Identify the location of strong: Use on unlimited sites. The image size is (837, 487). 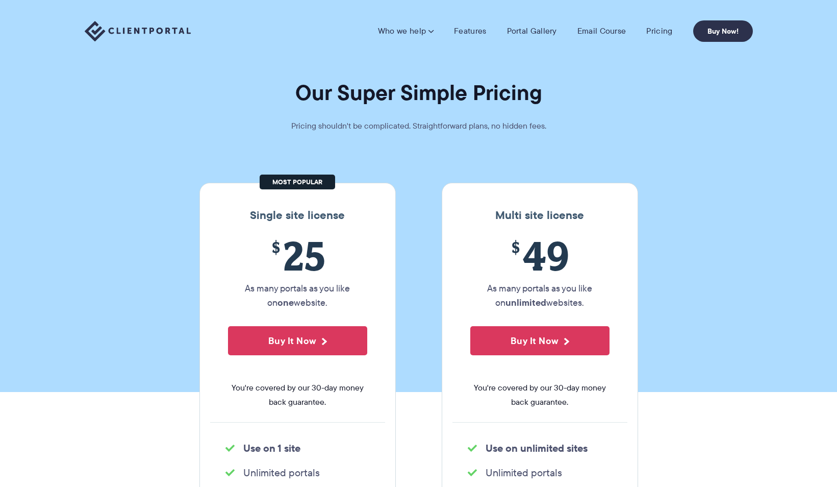
(537, 448).